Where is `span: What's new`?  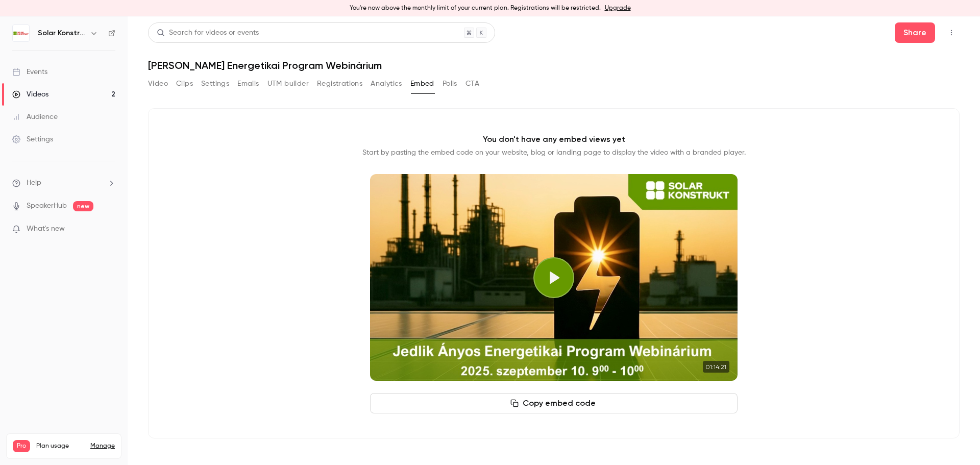
span: What's new is located at coordinates (46, 229).